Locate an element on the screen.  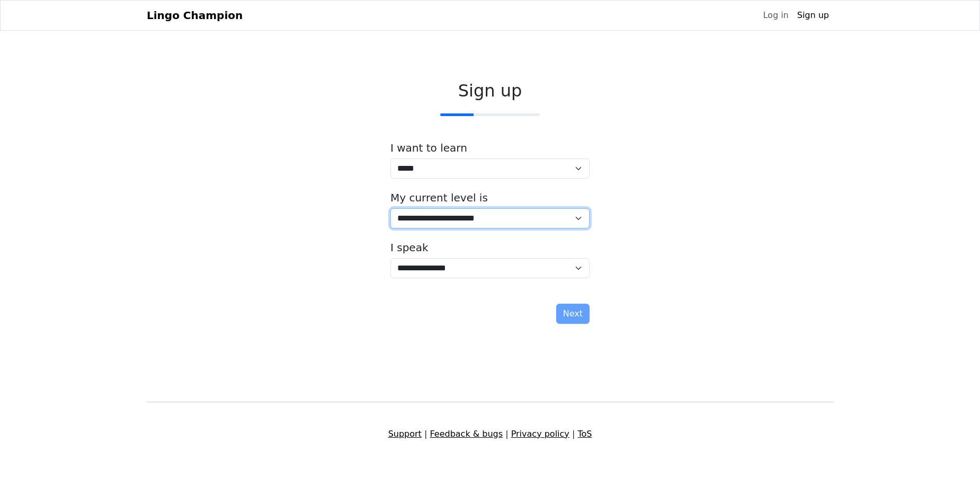
a: ToS is located at coordinates (585, 433).